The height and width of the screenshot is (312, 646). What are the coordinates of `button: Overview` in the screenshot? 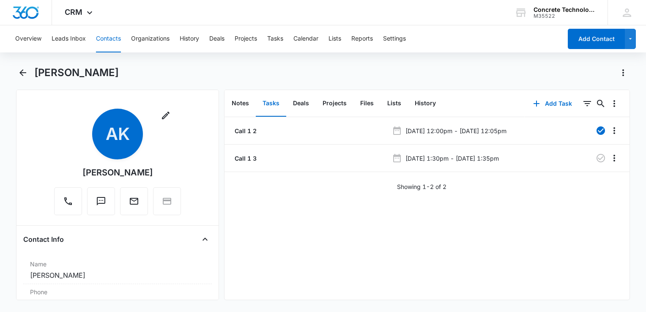 It's located at (28, 39).